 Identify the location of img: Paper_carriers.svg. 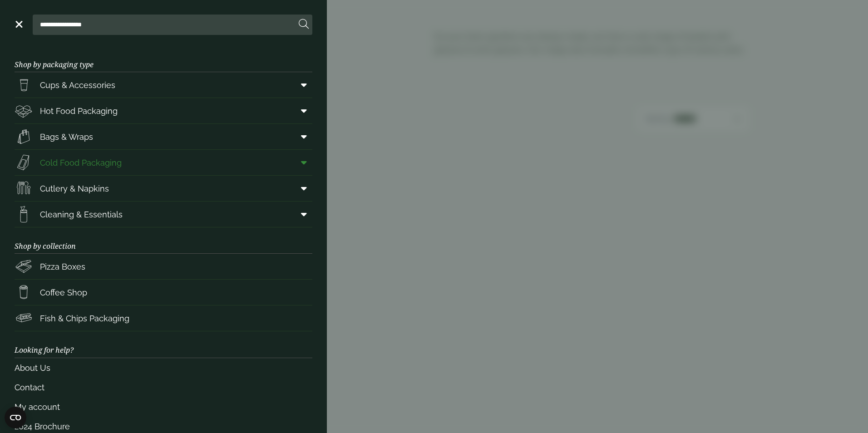
(24, 137).